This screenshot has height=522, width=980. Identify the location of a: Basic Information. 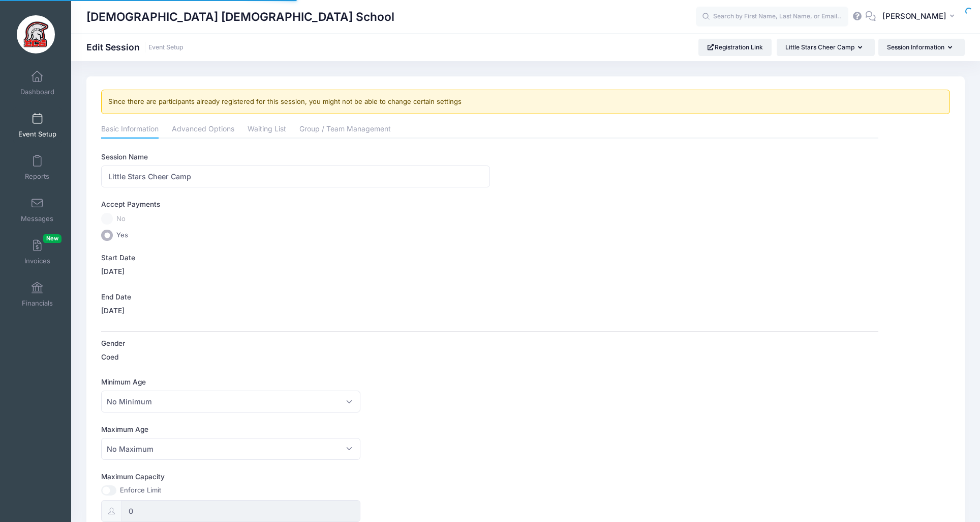
(130, 130).